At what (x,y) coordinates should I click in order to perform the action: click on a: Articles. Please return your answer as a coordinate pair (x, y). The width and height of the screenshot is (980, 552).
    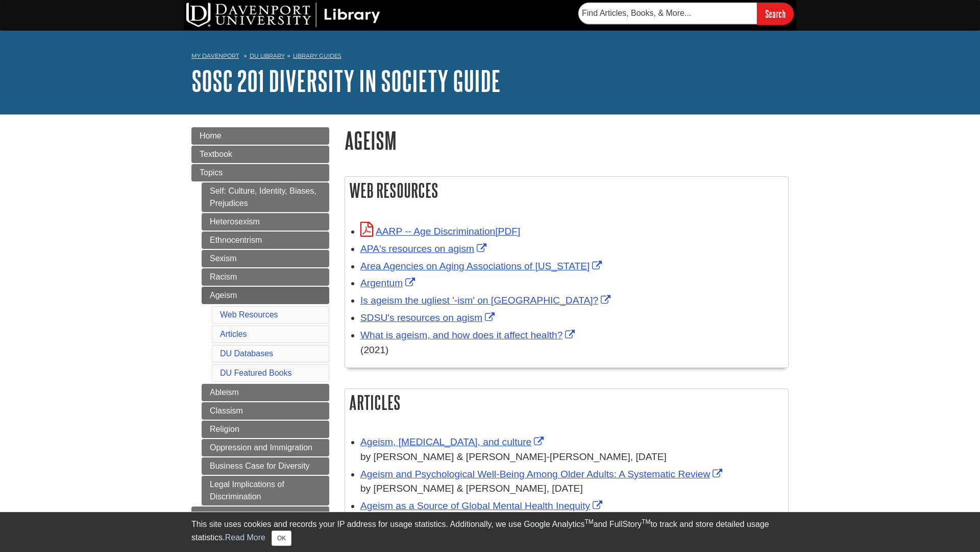
    Looking at the image, I should click on (233, 333).